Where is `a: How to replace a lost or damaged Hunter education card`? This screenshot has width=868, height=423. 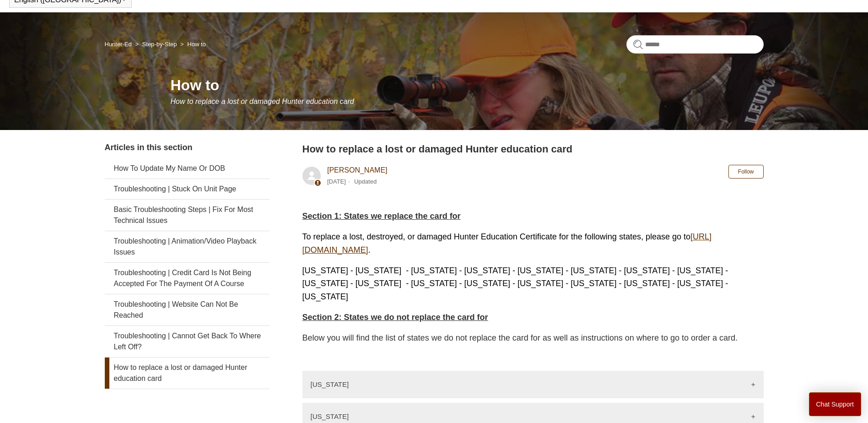 a: How to replace a lost or damaged Hunter education card is located at coordinates (187, 373).